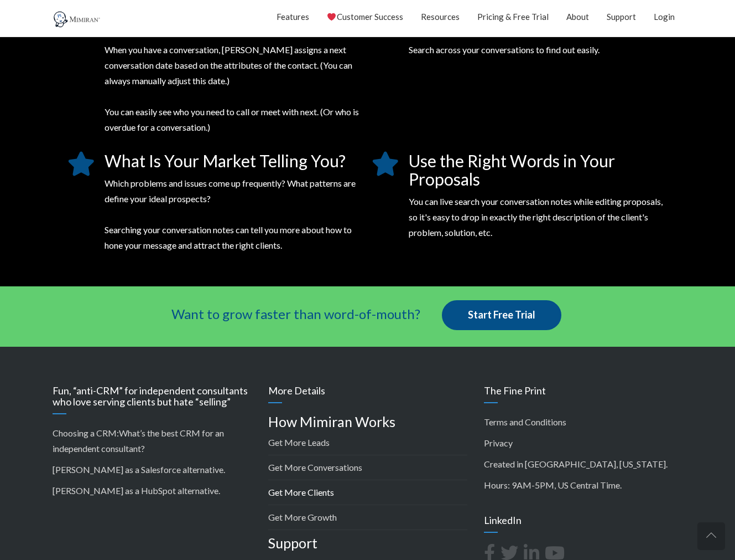 This screenshot has height=560, width=735. Describe the element at coordinates (584, 523) in the screenshot. I see `h3: LinkedIn` at that location.